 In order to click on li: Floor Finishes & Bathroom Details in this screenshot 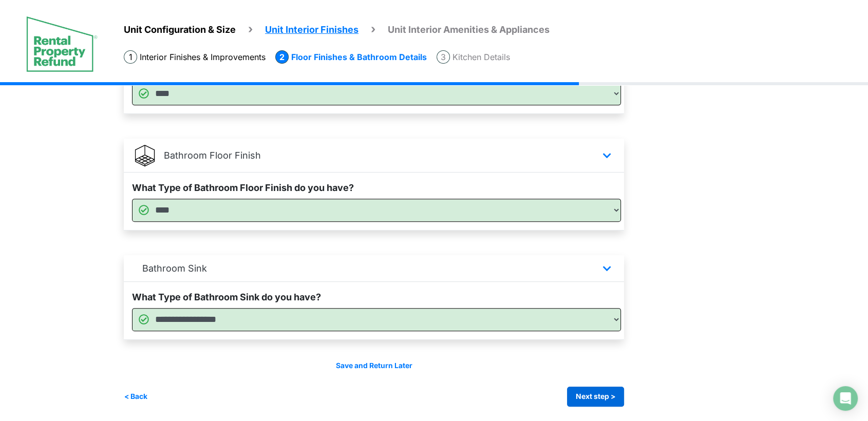, I will do `click(351, 57)`.